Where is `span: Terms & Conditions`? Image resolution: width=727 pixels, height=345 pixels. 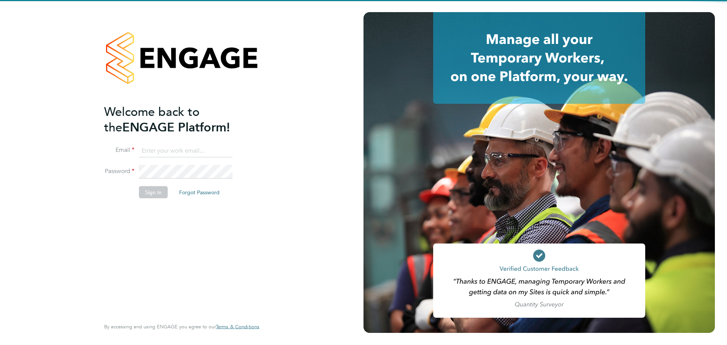
span: Terms & Conditions is located at coordinates (237, 326).